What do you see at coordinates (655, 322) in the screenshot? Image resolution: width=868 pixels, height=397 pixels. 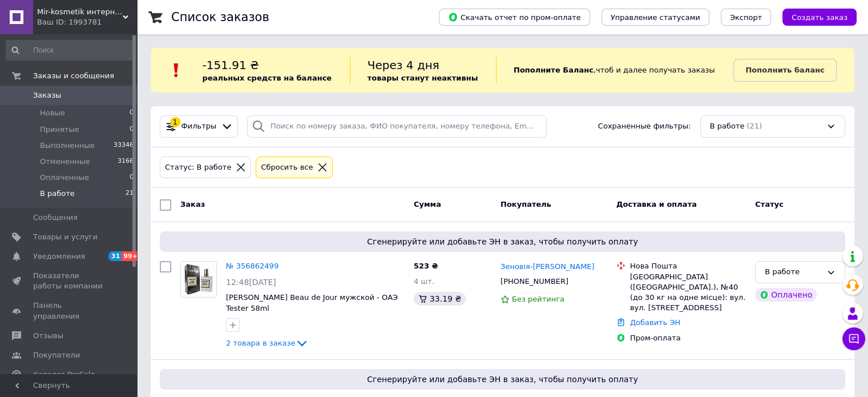 I see `a: Добавить ЭН` at bounding box center [655, 322].